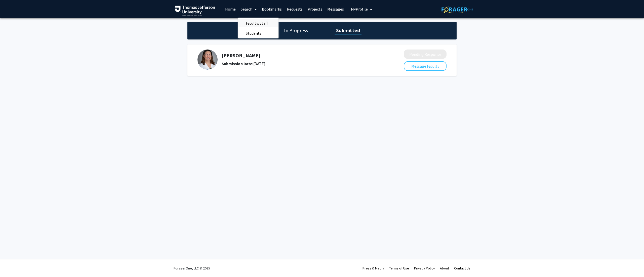 This screenshot has height=277, width=644. Describe the element at coordinates (230, 9) in the screenshot. I see `a: Home` at that location.